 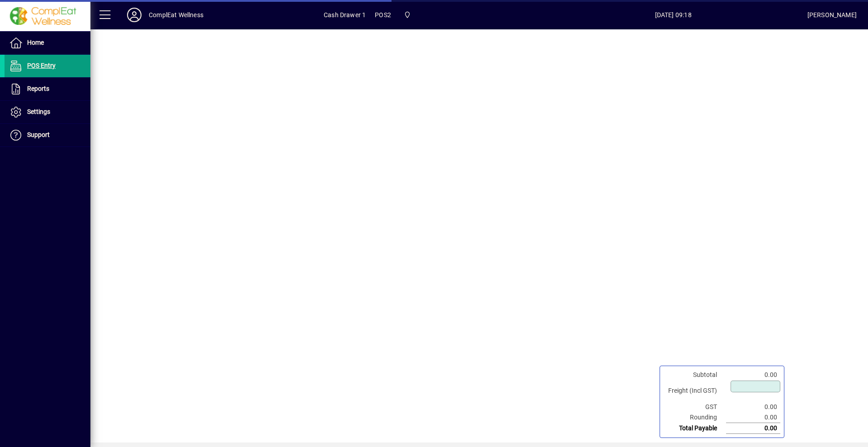 What do you see at coordinates (695, 392) in the screenshot?
I see `td: Freight (Incl GST)` at bounding box center [695, 392].